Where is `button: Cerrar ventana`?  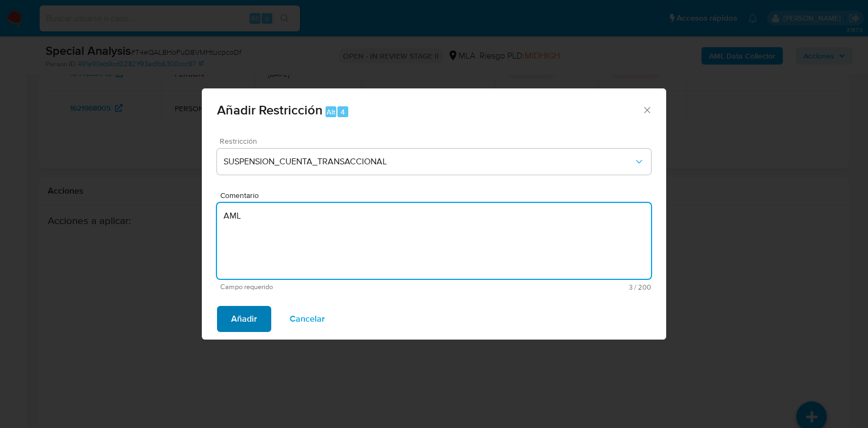 button: Cerrar ventana is located at coordinates (647, 110).